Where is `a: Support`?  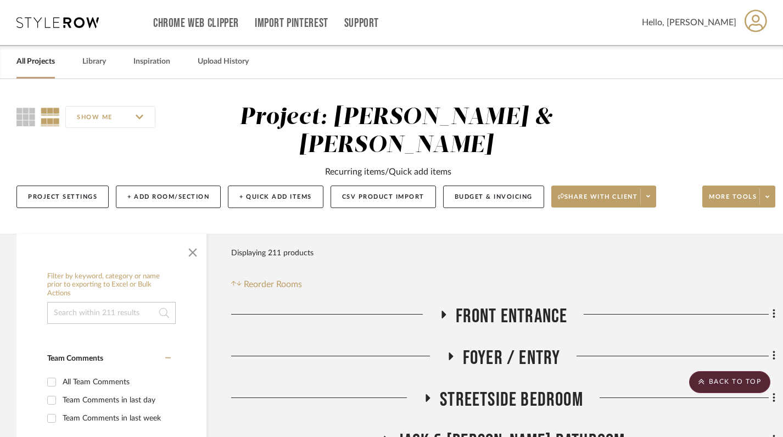 a: Support is located at coordinates (361, 23).